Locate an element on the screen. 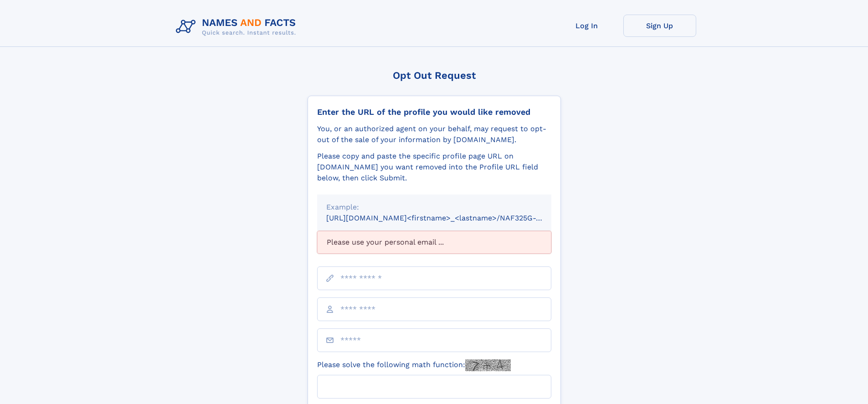  a: Log In is located at coordinates (587, 25).